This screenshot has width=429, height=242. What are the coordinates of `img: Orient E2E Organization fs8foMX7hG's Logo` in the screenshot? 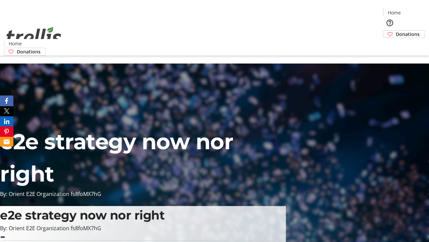 It's located at (34, 36).